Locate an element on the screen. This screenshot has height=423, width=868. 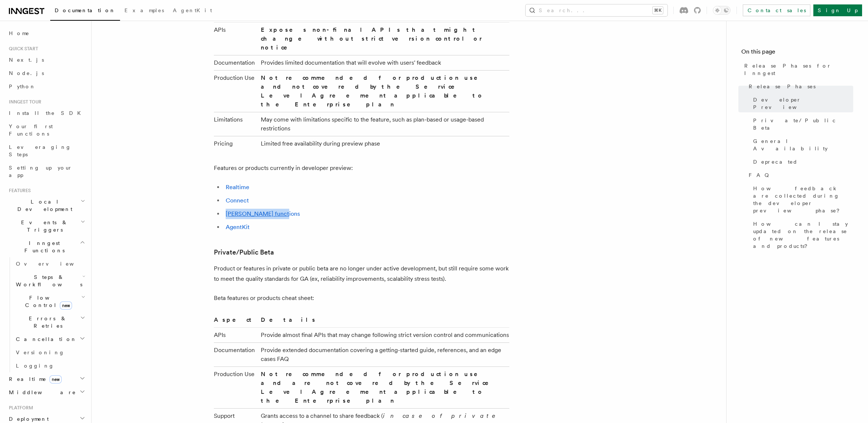
span: Release Phases for Inngest is located at coordinates (799, 70).